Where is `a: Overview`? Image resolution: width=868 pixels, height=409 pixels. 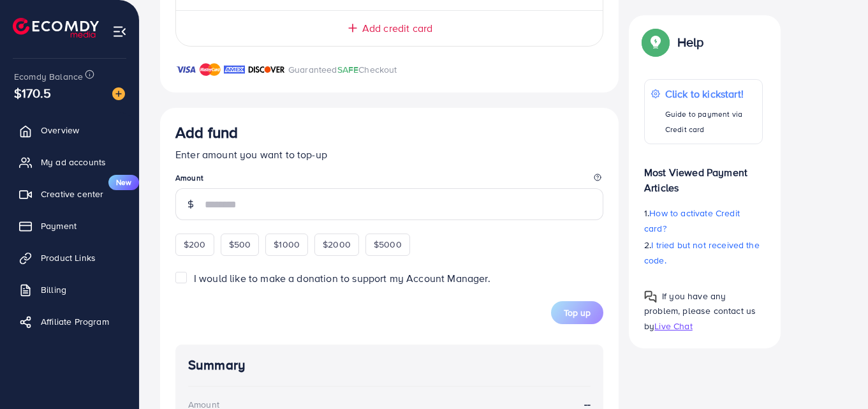
a: Overview is located at coordinates (69, 130).